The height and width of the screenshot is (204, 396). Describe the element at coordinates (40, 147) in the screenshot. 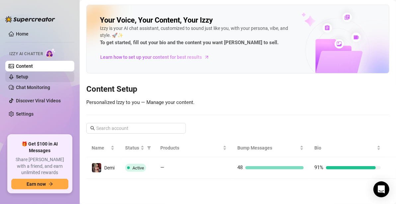

I see `span: 🎁 Get $100 in AI Messages` at that location.